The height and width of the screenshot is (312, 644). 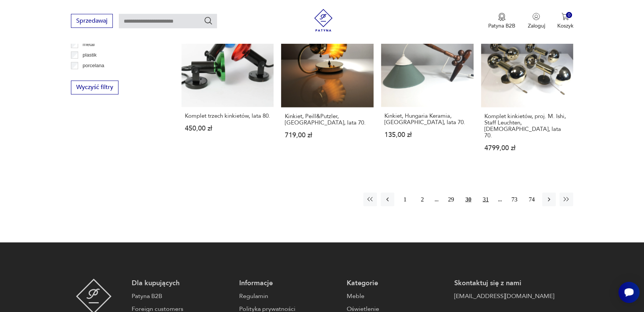 What do you see at coordinates (564, 26) in the screenshot?
I see `p: Koszyk` at bounding box center [564, 26].